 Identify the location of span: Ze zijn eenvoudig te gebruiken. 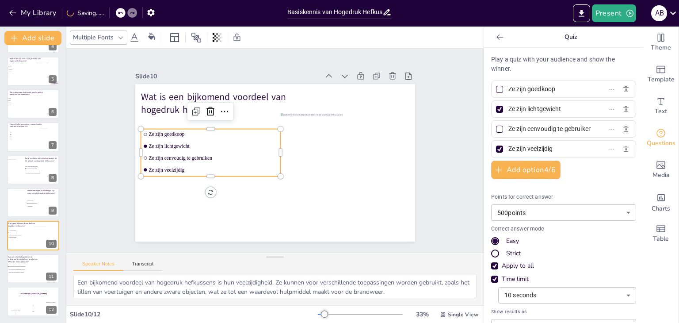
(22, 234).